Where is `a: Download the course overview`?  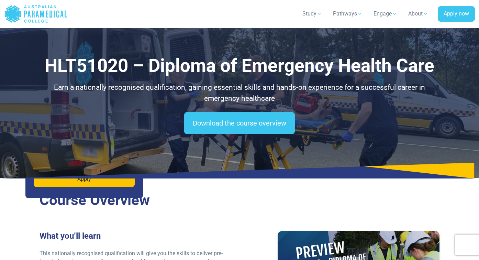
a: Download the course overview is located at coordinates (239, 123).